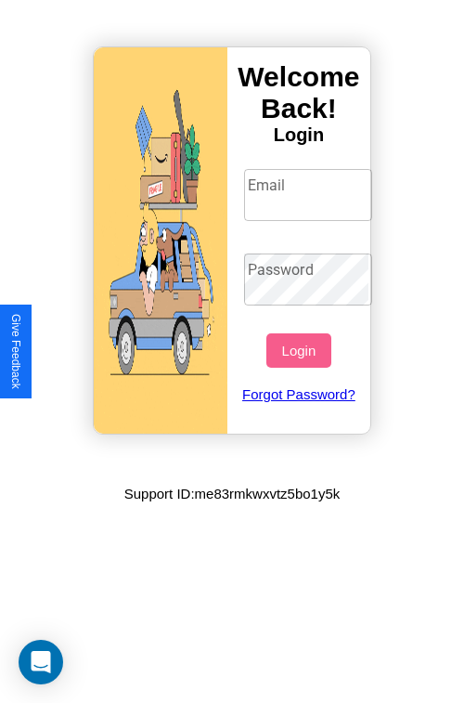 The height and width of the screenshot is (703, 464). What do you see at coordinates (299, 93) in the screenshot?
I see `h3: Welcome Back!` at bounding box center [299, 93].